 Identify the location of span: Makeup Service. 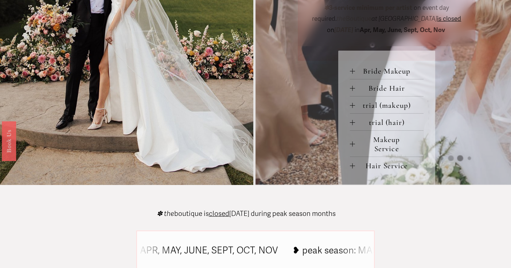
(389, 144).